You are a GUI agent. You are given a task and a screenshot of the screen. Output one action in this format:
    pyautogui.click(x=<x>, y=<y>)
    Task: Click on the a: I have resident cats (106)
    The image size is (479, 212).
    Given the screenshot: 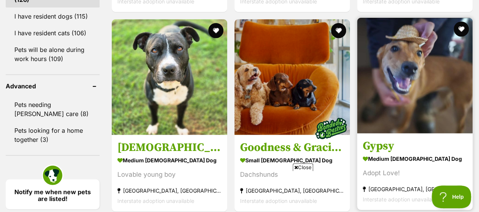 What is the action you would take?
    pyautogui.click(x=53, y=33)
    